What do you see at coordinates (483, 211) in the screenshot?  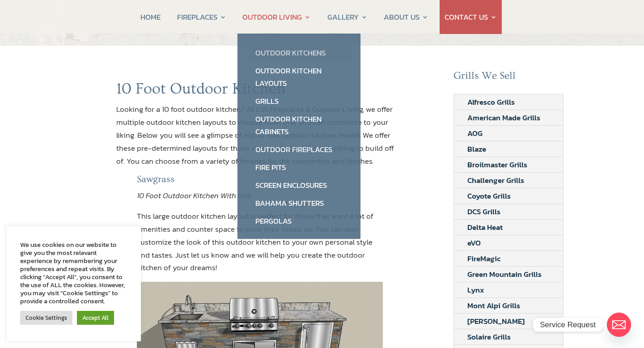 I see `a: DCS Grills` at bounding box center [483, 211].